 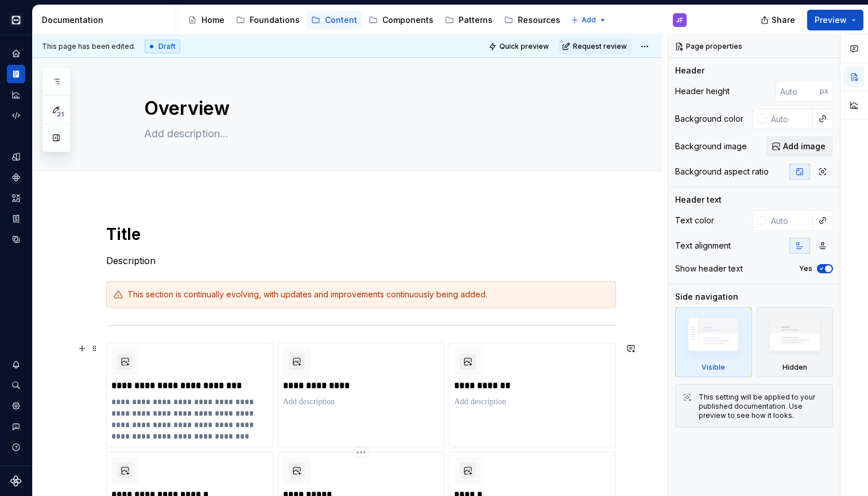 What do you see at coordinates (761, 407) in the screenshot?
I see `div: This setting will be applied to your published documentation. Use preview to see how it looks.` at bounding box center [761, 407].